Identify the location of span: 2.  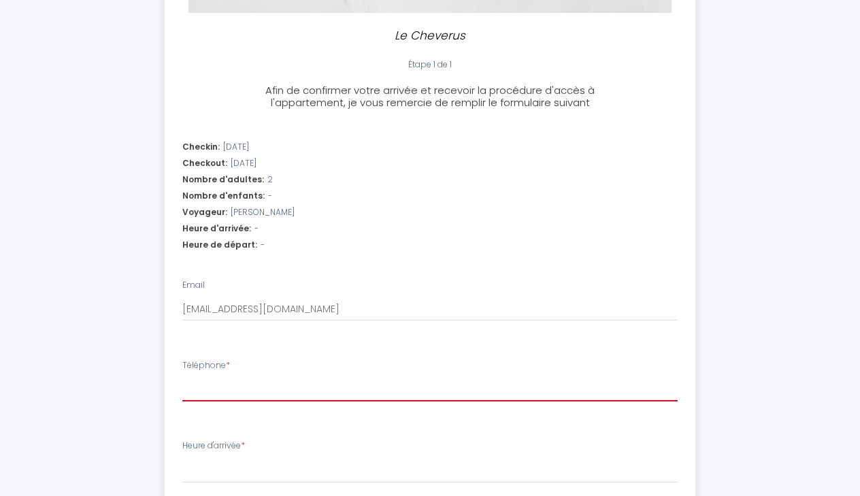
(270, 180).